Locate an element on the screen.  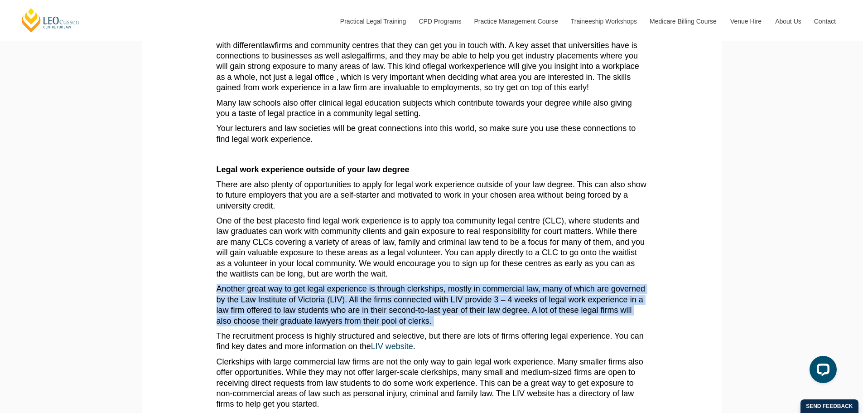
p: Clerkships with large commercial law firms are not the only way to gain legal work experience. Ma... is located at coordinates (432, 383).